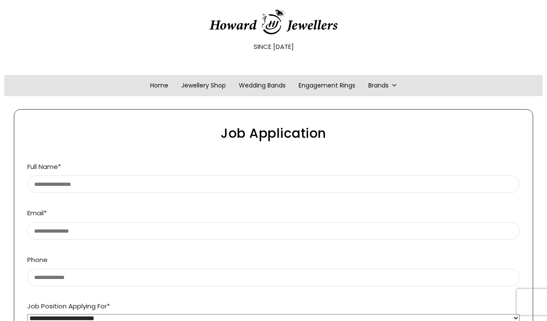 The height and width of the screenshot is (321, 547). I want to click on a: Home, so click(159, 85).